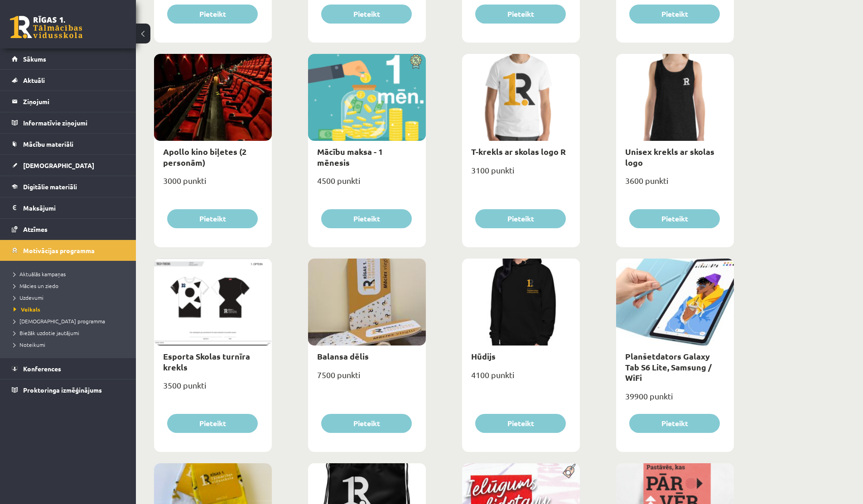 This screenshot has width=863, height=504. What do you see at coordinates (670, 157) in the screenshot?
I see `a: Unisex krekls ar skolas logo` at bounding box center [670, 157].